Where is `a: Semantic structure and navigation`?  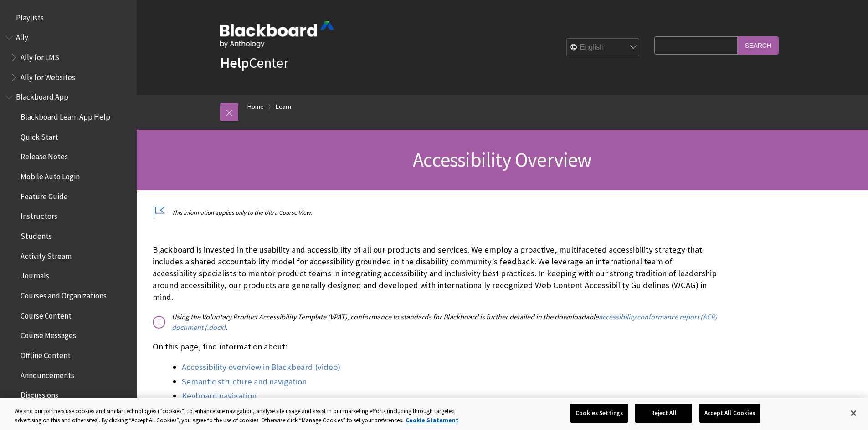
a: Semantic structure and navigation is located at coordinates (244, 382).